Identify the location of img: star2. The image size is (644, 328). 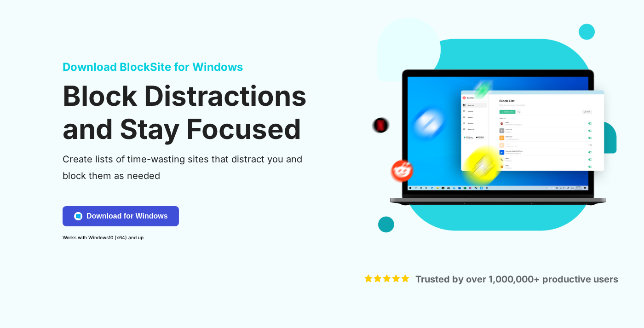
(377, 278).